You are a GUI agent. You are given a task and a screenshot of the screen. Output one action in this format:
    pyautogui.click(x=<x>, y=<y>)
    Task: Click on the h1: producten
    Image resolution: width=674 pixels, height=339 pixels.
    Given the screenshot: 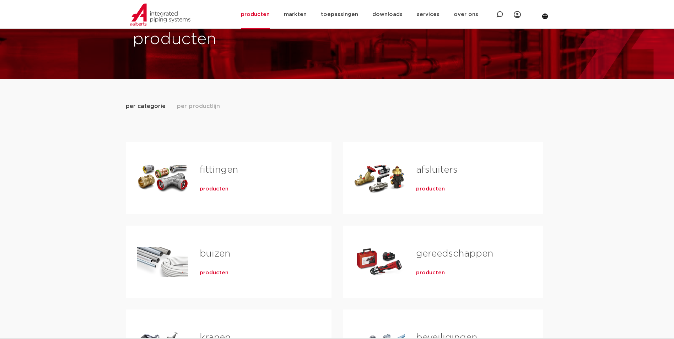 What is the action you would take?
    pyautogui.click(x=233, y=39)
    